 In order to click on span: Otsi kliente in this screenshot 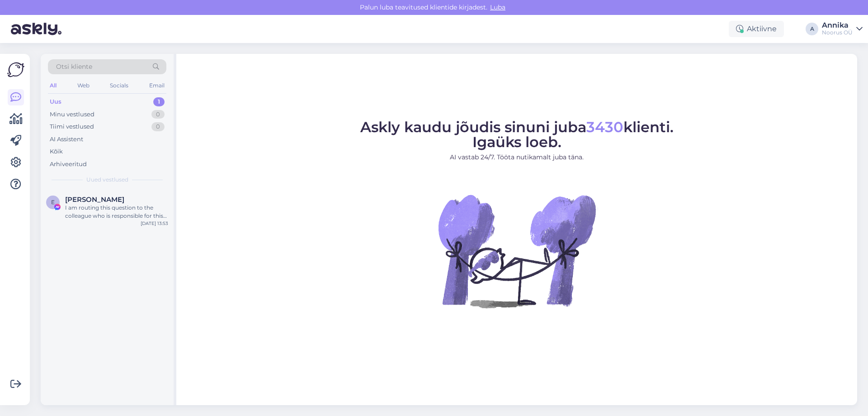, I will do `click(74, 66)`.